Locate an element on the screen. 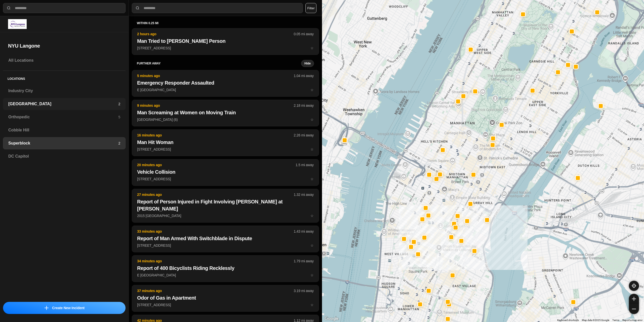 The height and width of the screenshot is (322, 644). p: 1.32 mi away is located at coordinates (303, 194).